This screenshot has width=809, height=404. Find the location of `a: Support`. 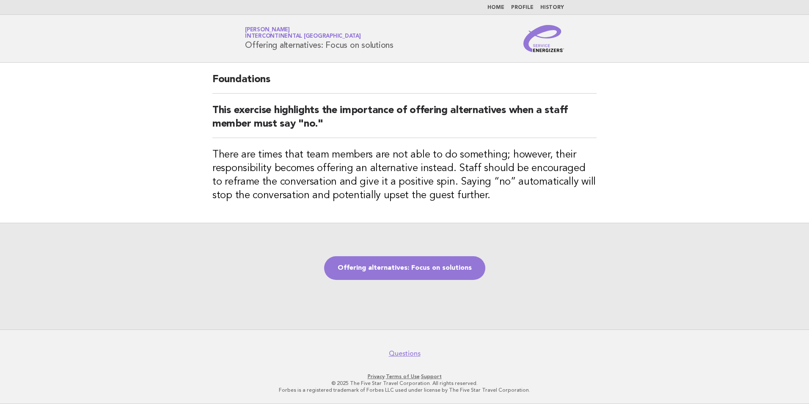

a: Support is located at coordinates (431, 376).